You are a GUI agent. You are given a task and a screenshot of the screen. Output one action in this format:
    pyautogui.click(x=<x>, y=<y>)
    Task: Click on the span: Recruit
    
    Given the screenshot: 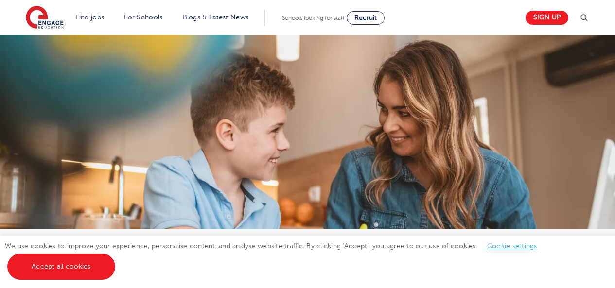 What is the action you would take?
    pyautogui.click(x=365, y=17)
    